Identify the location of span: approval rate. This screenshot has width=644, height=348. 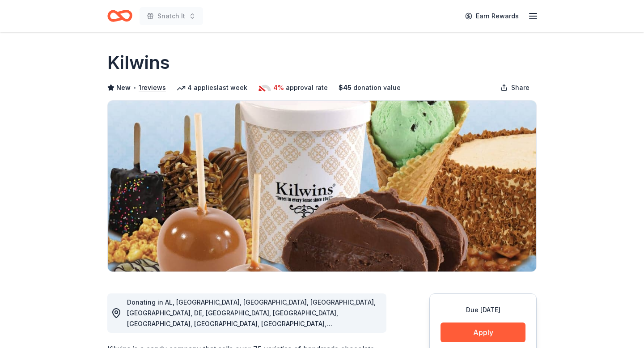
(307, 88).